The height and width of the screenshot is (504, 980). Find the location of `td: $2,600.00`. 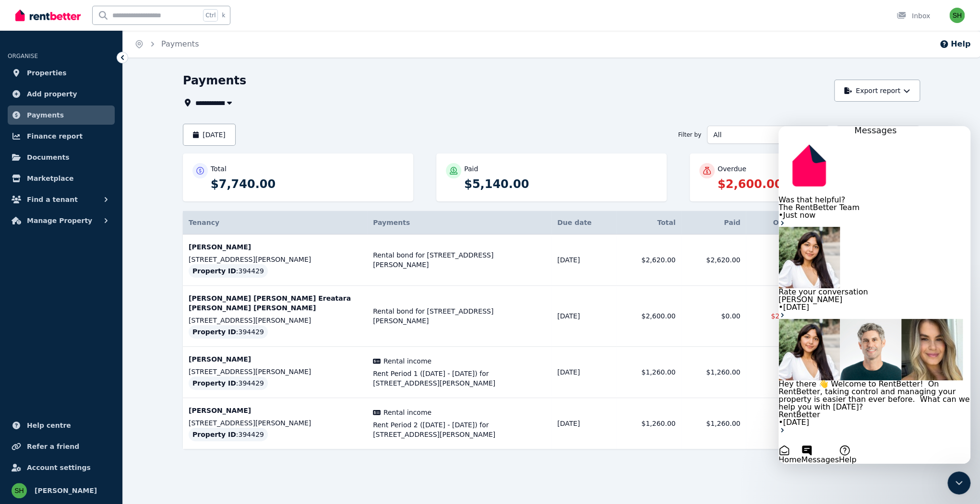

td: $2,600.00 is located at coordinates (649, 316).